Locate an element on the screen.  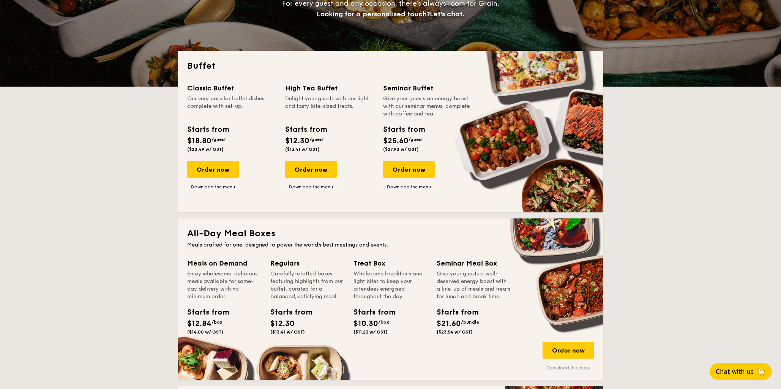
span: Let's chat. is located at coordinates (447, 14).